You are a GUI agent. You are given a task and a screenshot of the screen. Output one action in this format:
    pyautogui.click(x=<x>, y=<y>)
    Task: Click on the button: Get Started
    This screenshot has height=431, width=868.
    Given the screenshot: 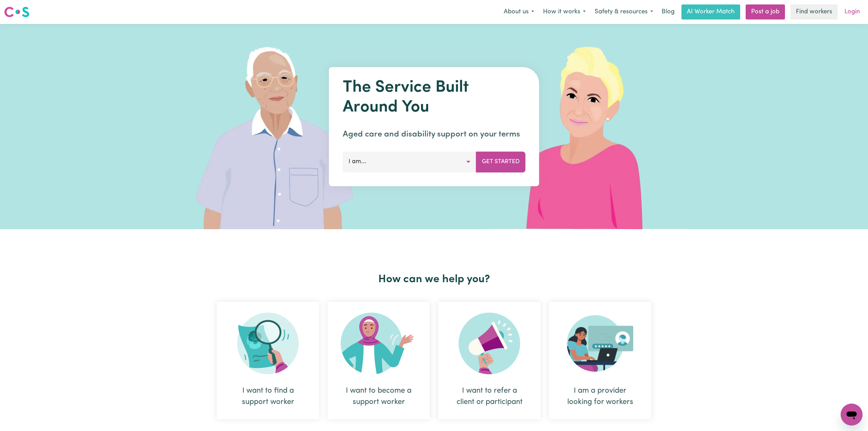 What is the action you would take?
    pyautogui.click(x=500, y=162)
    